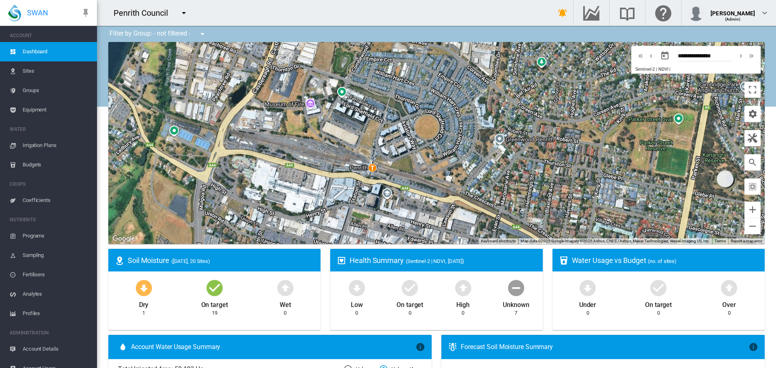  I want to click on button: icon-magnify, so click(752, 162).